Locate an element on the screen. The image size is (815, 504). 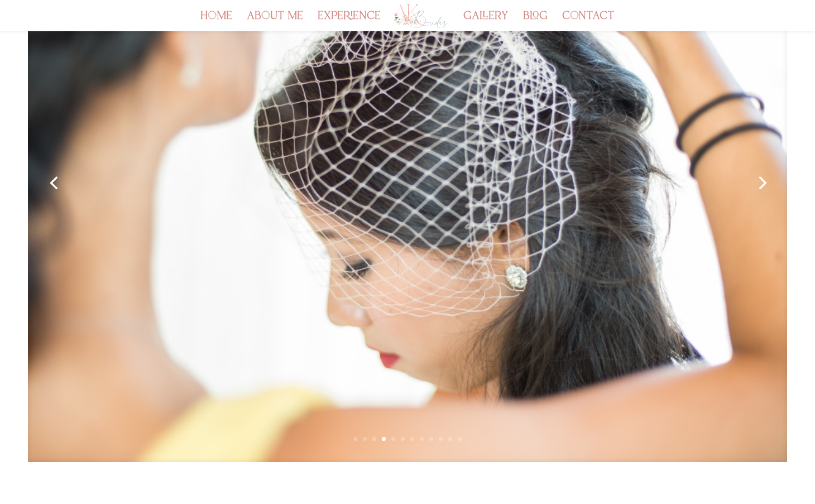
a: experience is located at coordinates (349, 21).